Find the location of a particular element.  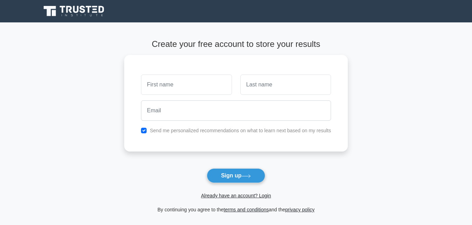

input: First name is located at coordinates (186, 85).